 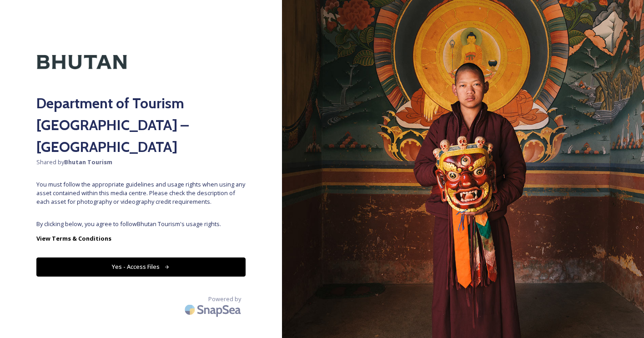 What do you see at coordinates (141, 267) in the screenshot?
I see `button: Yes - Access Files` at bounding box center [141, 267].